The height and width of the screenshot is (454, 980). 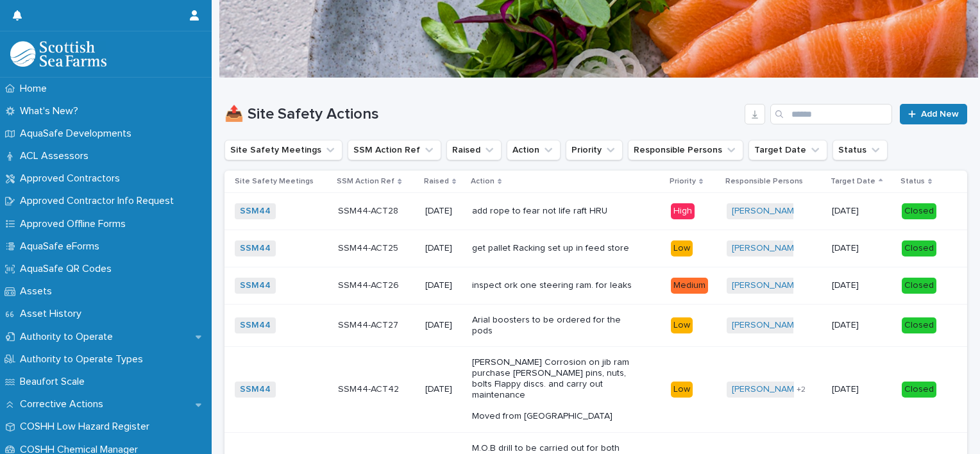 What do you see at coordinates (369, 210) in the screenshot?
I see `p: SSM44-ACT28` at bounding box center [369, 210].